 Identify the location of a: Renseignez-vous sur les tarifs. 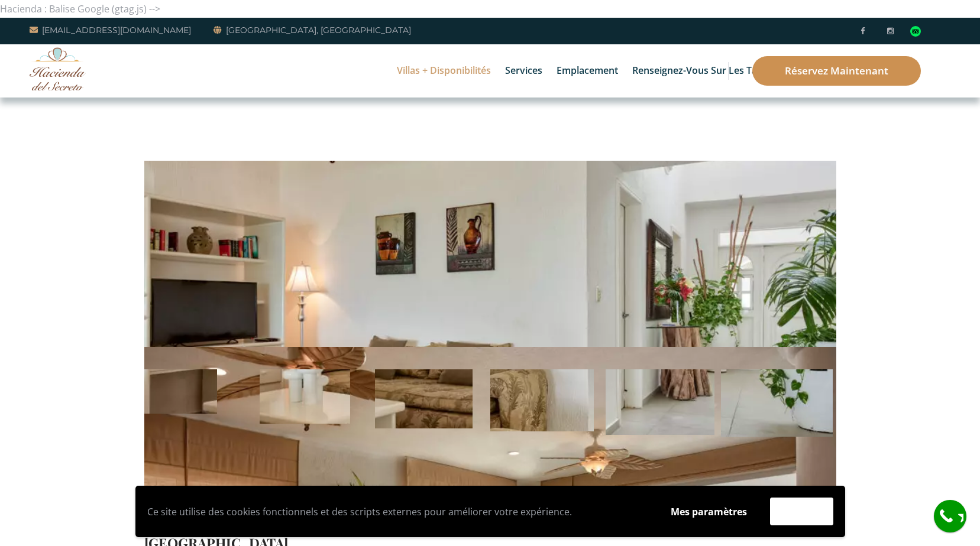
(702, 70).